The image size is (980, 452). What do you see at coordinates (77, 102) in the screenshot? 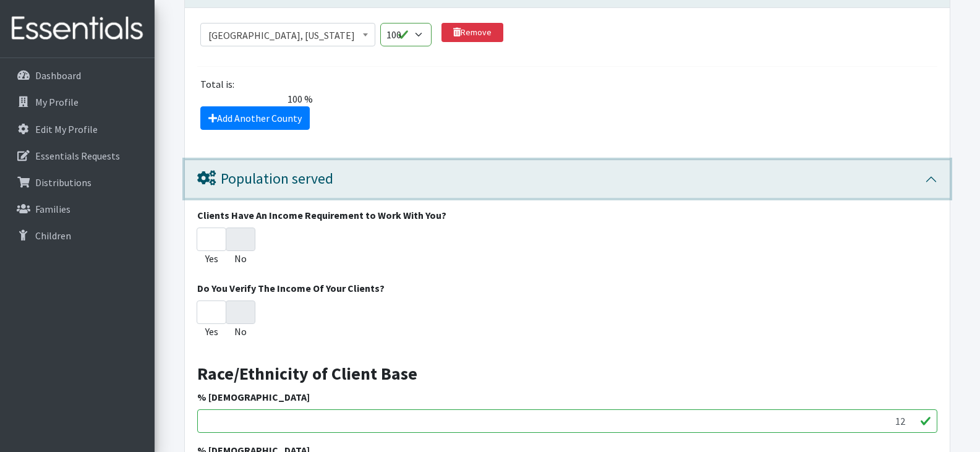
I see `a: My Profile` at bounding box center [77, 102].